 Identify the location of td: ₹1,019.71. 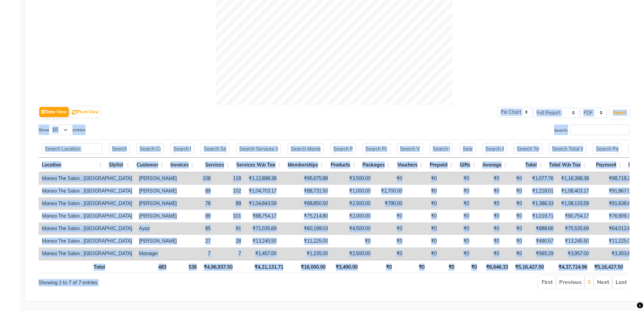
(541, 216).